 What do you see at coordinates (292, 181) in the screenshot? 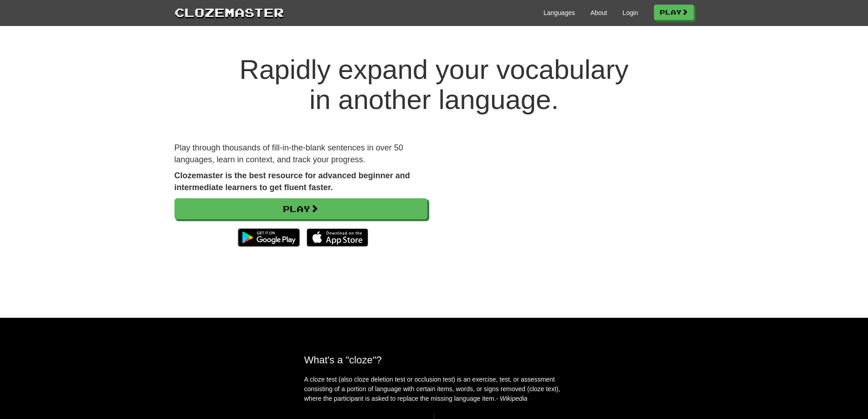
I see `strong: Clozemaster is the best resource for advanced beginner and intermediate learners to get fluent fa...` at bounding box center [292, 181].